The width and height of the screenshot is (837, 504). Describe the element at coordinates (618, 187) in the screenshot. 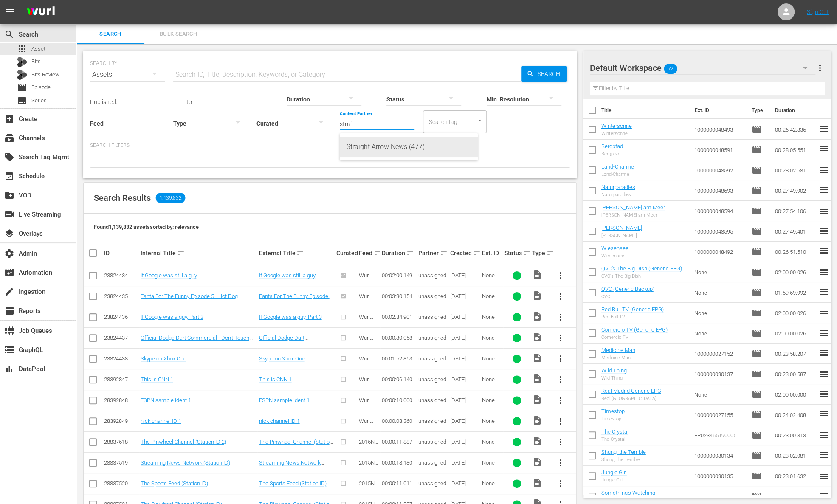

I see `a: Naturparadies` at that location.